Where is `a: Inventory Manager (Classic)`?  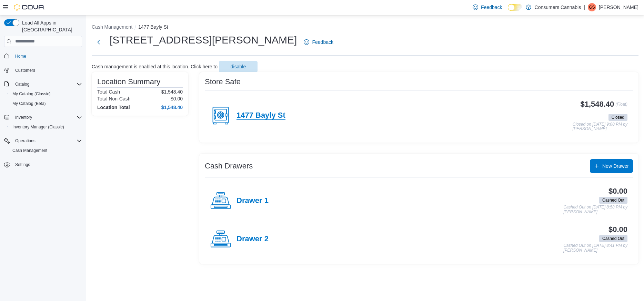
a: Inventory Manager (Classic) is located at coordinates (38, 127).